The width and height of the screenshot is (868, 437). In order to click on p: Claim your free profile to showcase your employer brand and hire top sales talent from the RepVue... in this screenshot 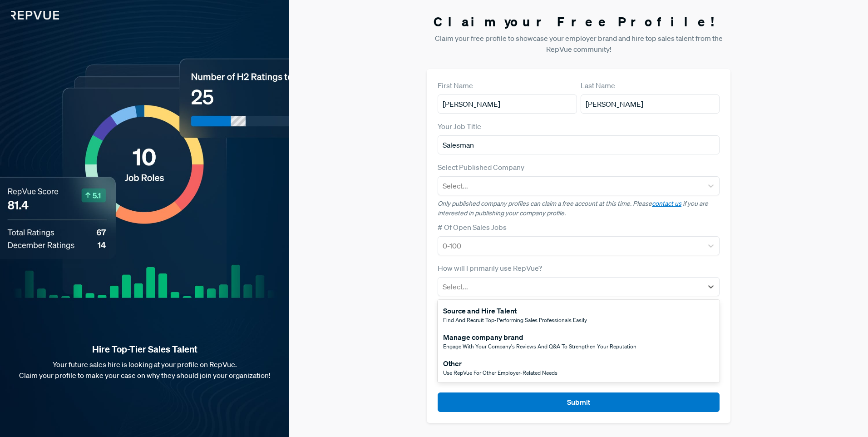, I will do `click(578, 43)`.